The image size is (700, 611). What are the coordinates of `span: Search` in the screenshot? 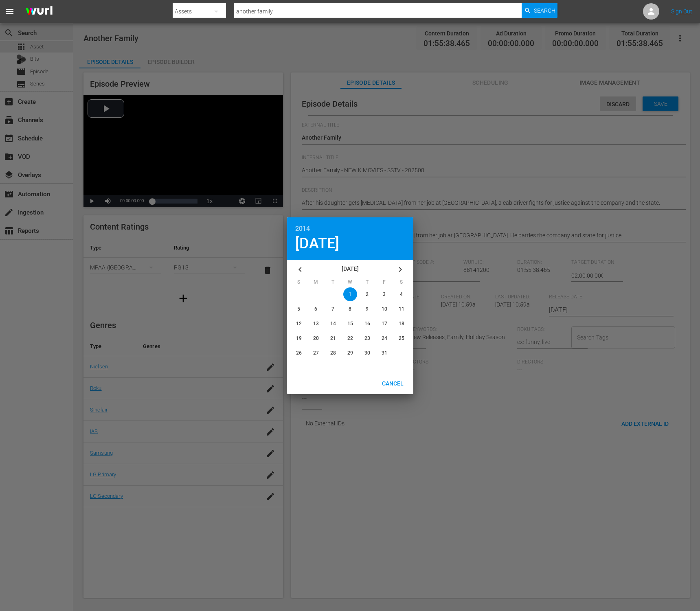 It's located at (544, 10).